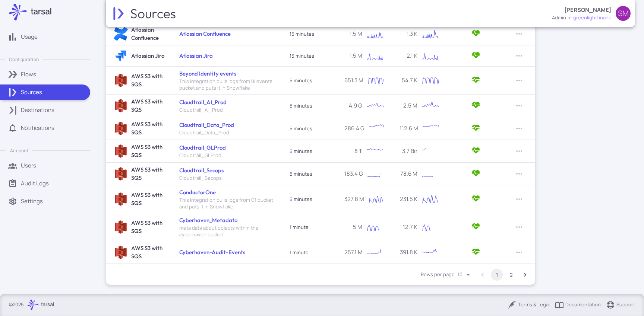 This screenshot has height=316, width=644. Describe the element at coordinates (31, 92) in the screenshot. I see `p: Sources` at that location.